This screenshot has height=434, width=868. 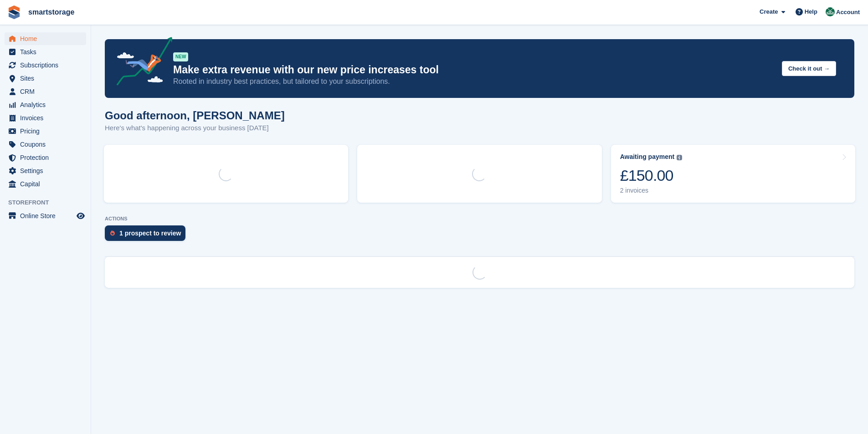 I want to click on img: prospect-51fa495bee0391a8d652442698ab0144808aea92771e9ea1ae160a38d050c398.svg, so click(x=113, y=233).